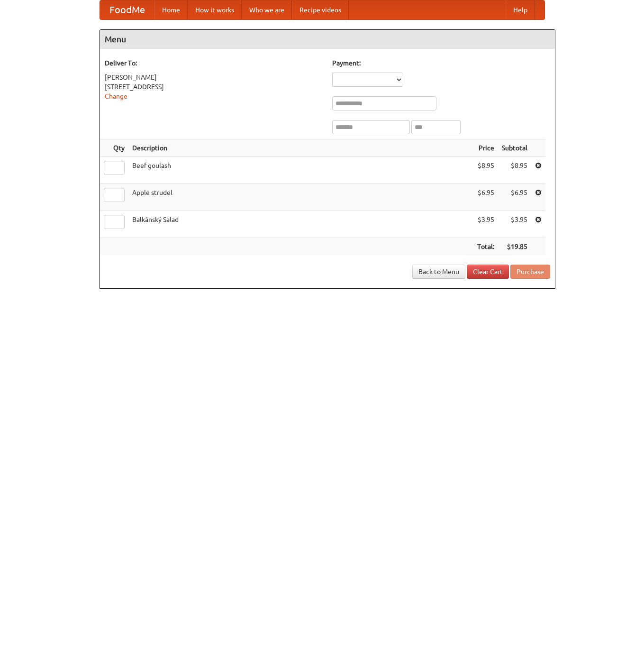 The height and width of the screenshot is (671, 644). I want to click on button: Purchase, so click(530, 271).